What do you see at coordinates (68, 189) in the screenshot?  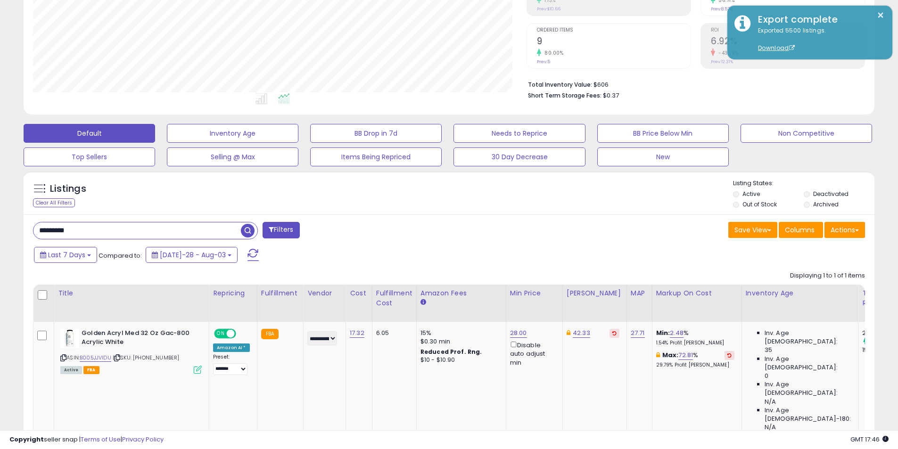 I see `h5: Listings` at bounding box center [68, 189].